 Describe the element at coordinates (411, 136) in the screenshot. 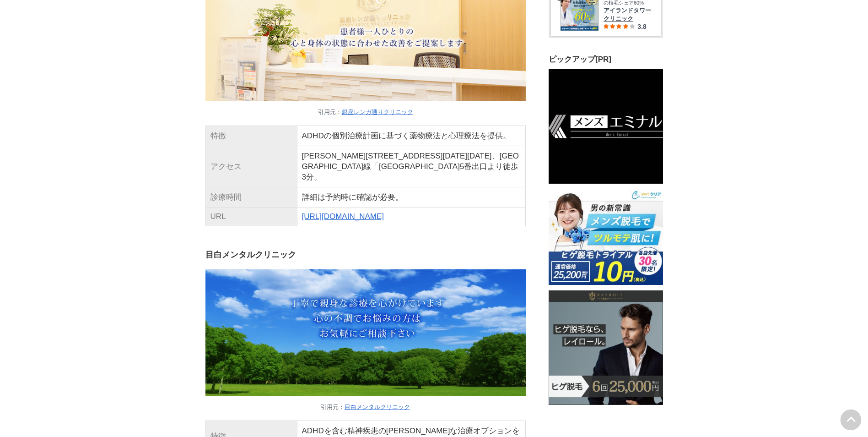

I see `td: ADHDの個別治療計画に基づく薬物療法と心理療法を提供。` at that location.